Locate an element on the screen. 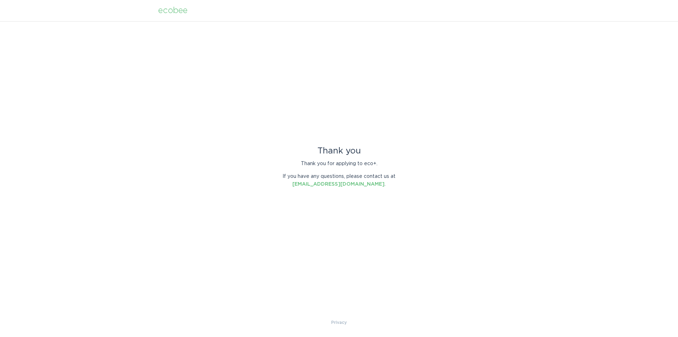 Image resolution: width=678 pixels, height=337 pixels. a: Privacy Policy & Terms of Use is located at coordinates (339, 322).